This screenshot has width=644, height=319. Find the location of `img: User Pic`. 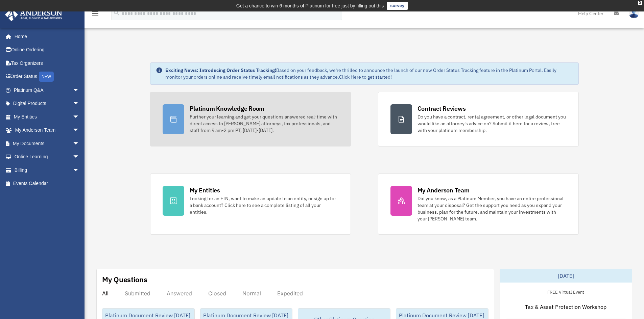

img: User Pic is located at coordinates (634, 13).